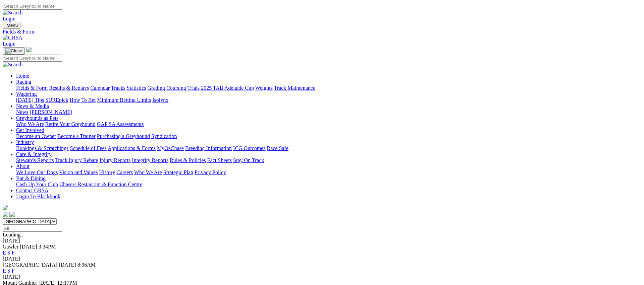 This screenshot has width=644, height=285. What do you see at coordinates (328, 160) in the screenshot?
I see `div: Care & Integrity` at bounding box center [328, 160].